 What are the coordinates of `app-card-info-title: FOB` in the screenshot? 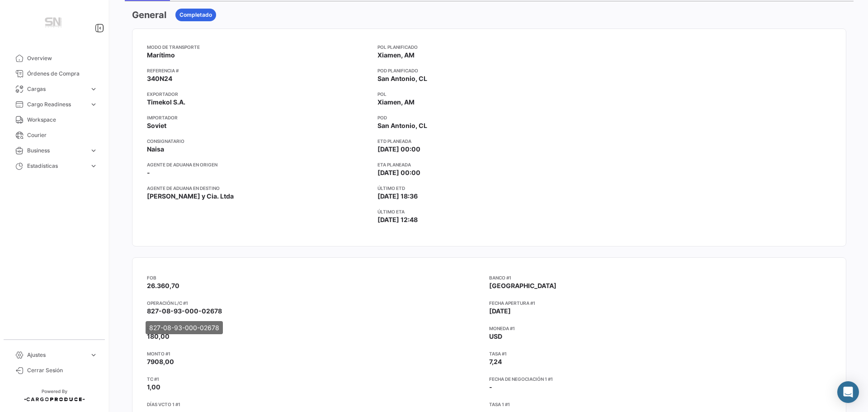 It's located at (318, 277).